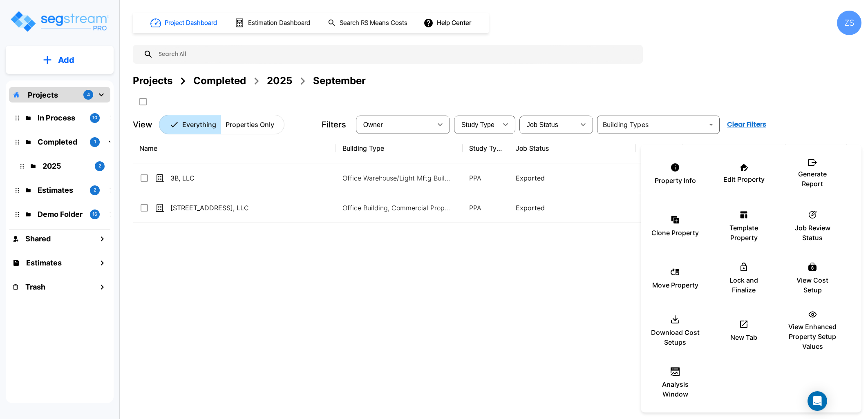 This screenshot has height=419, width=868. I want to click on p: Property Info, so click(676, 181).